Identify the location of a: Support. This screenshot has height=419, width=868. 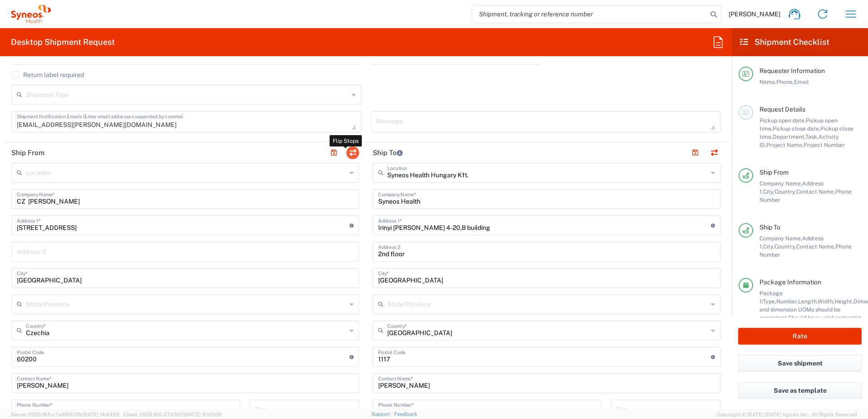
(383, 415).